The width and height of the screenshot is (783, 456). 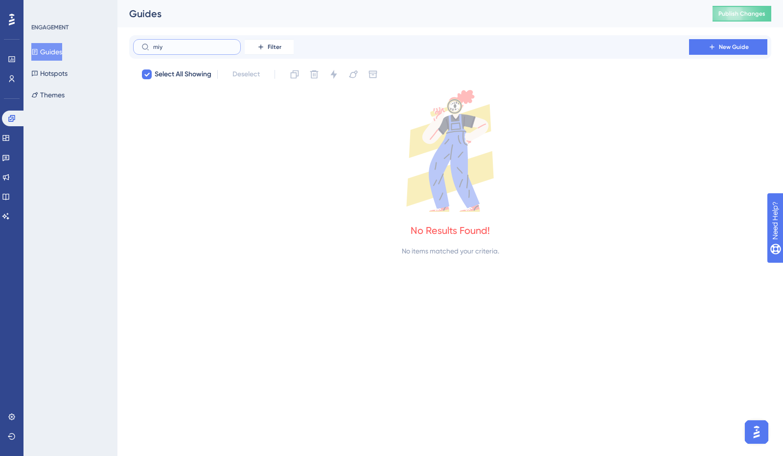 I want to click on button: New Guide, so click(x=728, y=47).